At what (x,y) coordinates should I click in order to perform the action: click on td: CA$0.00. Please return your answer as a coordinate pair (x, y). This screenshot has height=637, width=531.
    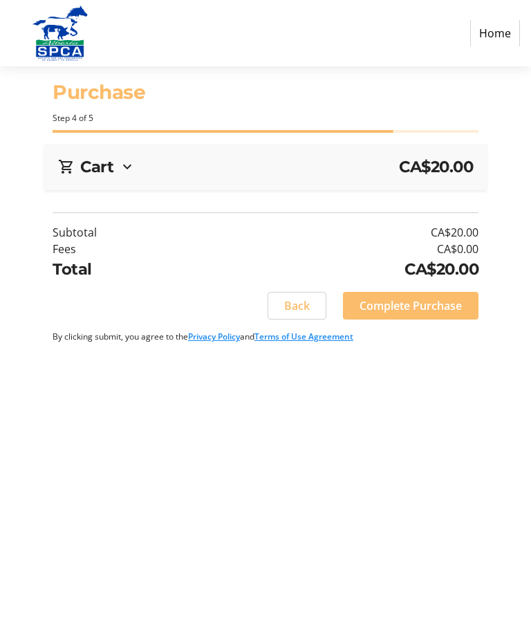
    Looking at the image, I should click on (345, 249).